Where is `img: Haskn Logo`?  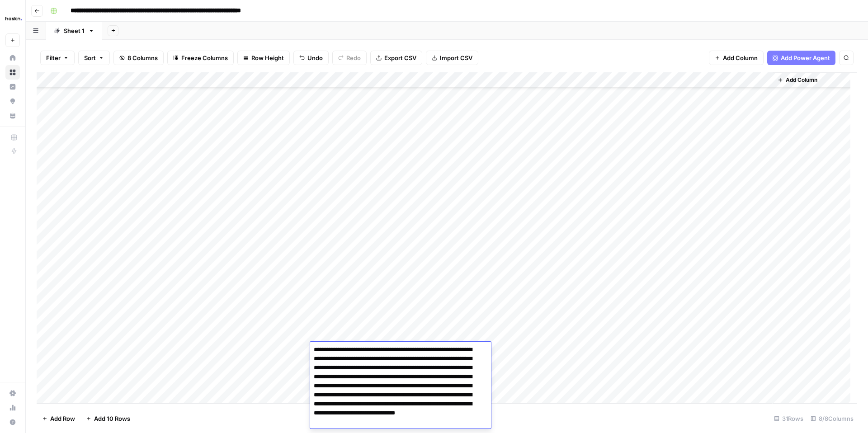
img: Haskn Logo is located at coordinates (14, 18).